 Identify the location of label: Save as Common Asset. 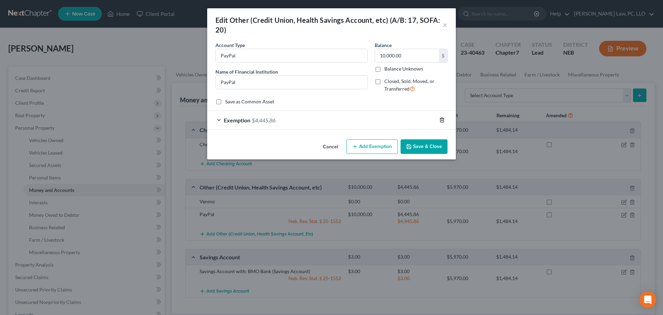
(250, 101).